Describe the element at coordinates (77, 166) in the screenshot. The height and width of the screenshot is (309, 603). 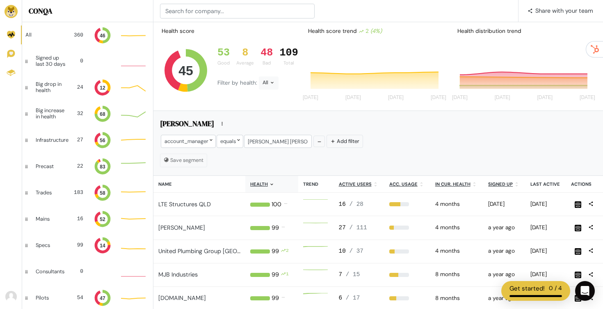
I see `div: 22` at that location.